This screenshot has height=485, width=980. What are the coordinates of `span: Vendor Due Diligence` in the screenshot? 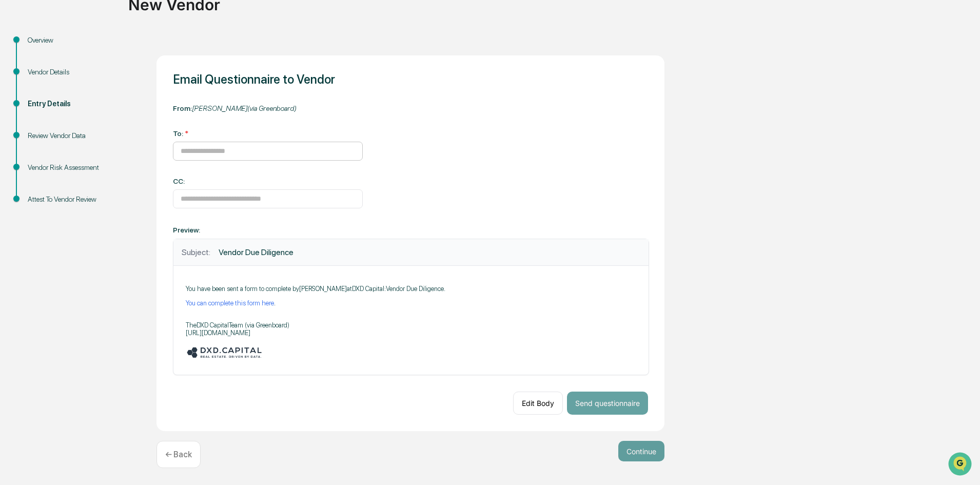 It's located at (256, 252).